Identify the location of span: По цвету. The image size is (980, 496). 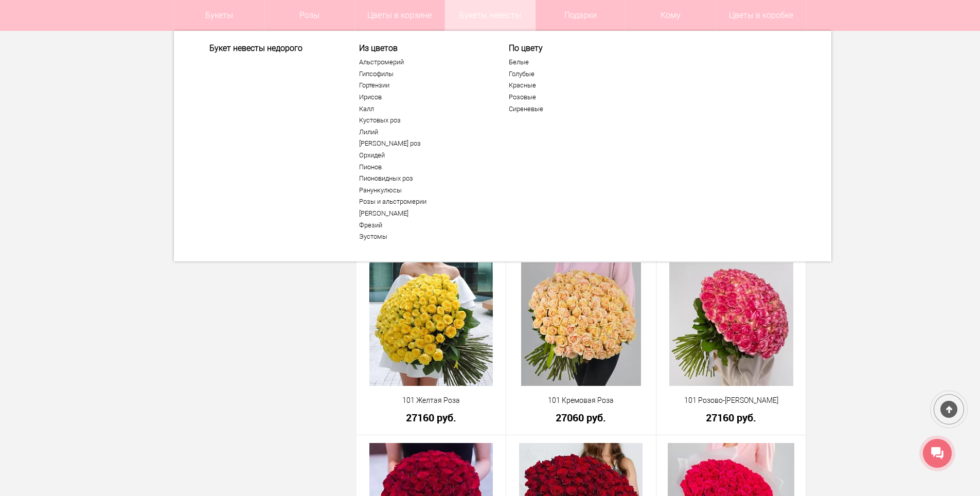
(572, 48).